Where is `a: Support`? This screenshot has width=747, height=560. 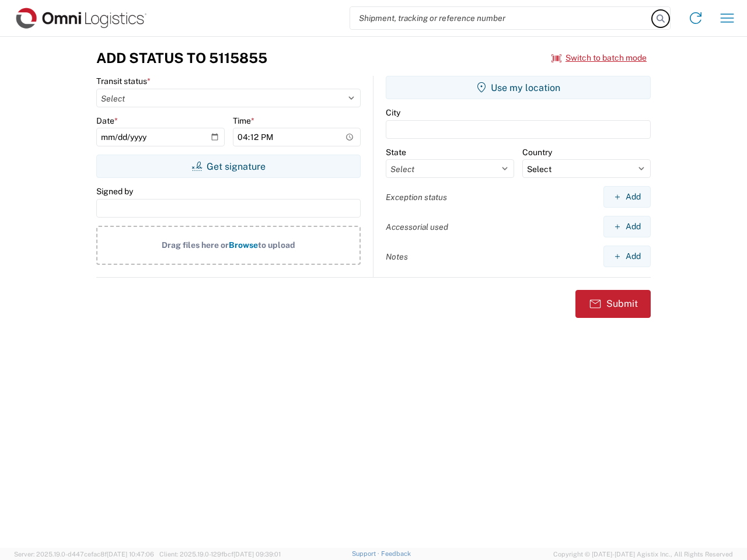 a: Support is located at coordinates (366, 553).